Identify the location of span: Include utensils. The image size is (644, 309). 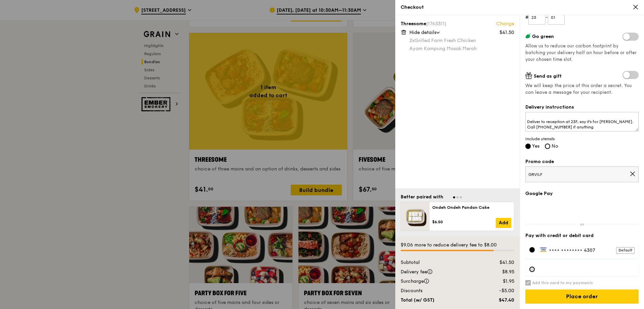
(582, 139).